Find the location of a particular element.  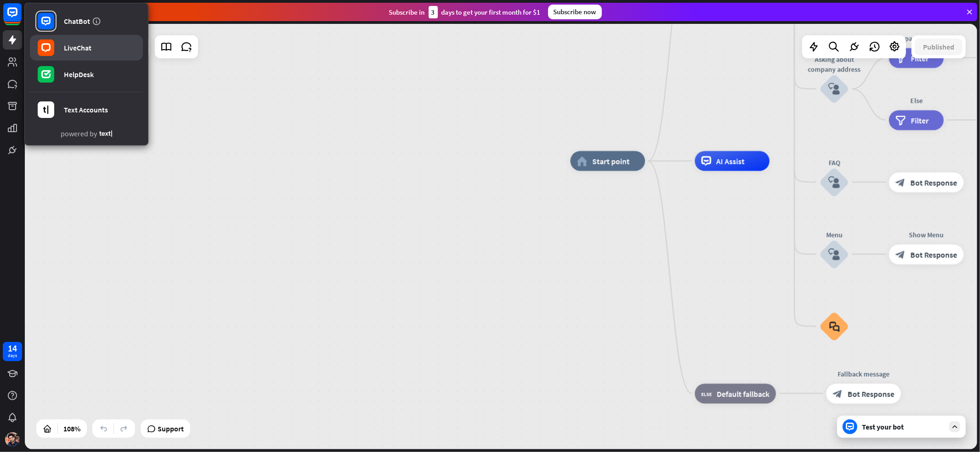

div: days is located at coordinates (13, 356).